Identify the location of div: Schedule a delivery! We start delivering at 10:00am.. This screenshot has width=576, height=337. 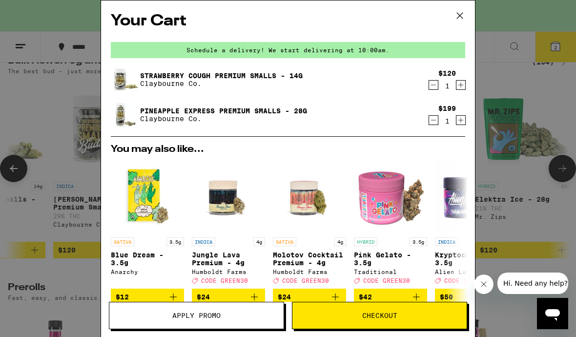
(288, 50).